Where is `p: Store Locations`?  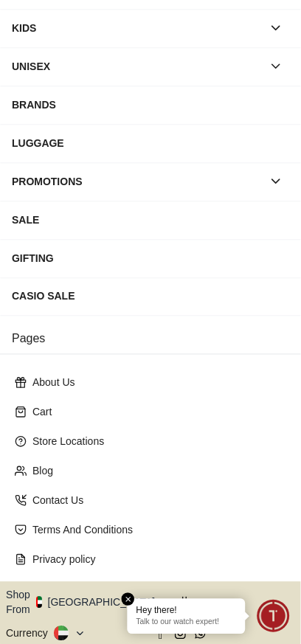
p: Store Locations is located at coordinates (156, 442).